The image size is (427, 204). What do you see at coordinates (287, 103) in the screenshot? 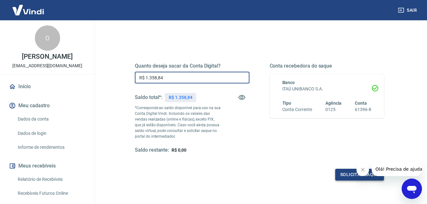
I see `span: Tipo` at bounding box center [287, 103].